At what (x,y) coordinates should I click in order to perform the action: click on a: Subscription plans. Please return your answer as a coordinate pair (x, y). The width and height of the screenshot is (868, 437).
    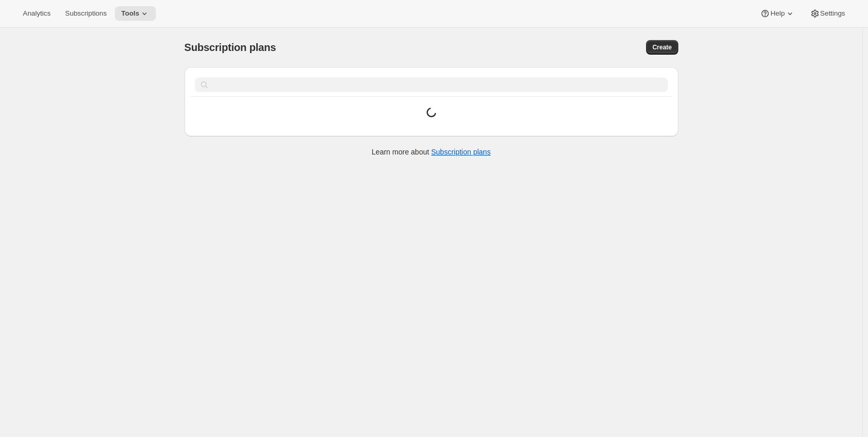
    Looking at the image, I should click on (461, 151).